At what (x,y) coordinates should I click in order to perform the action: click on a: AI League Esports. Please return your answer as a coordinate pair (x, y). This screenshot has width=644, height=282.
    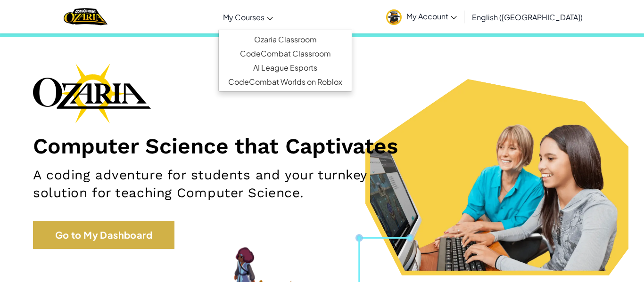
    Looking at the image, I should click on (285, 68).